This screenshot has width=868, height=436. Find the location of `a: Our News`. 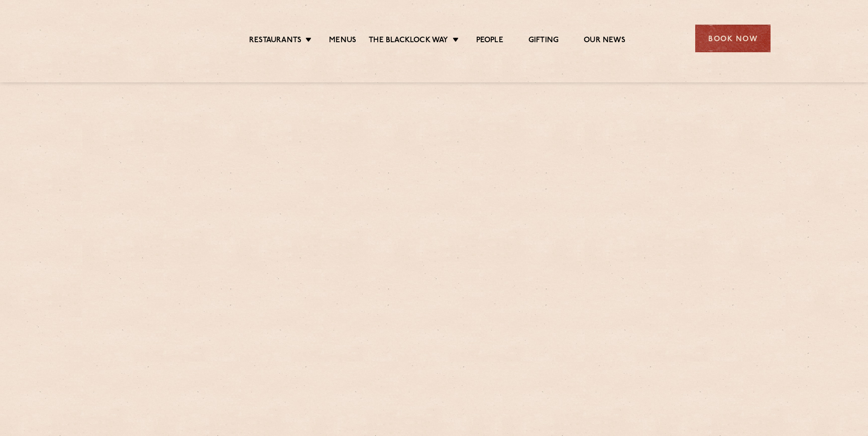

a: Our News is located at coordinates (604, 41).